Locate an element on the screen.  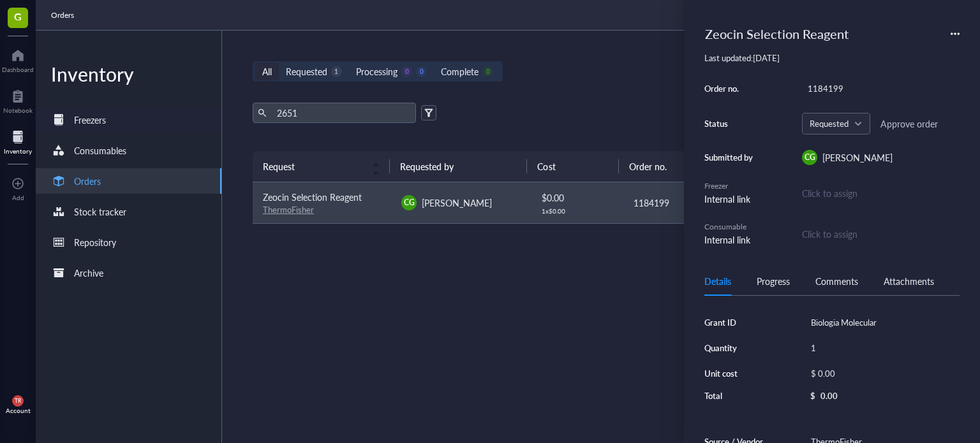
a: Stock tracker is located at coordinates (129, 212).